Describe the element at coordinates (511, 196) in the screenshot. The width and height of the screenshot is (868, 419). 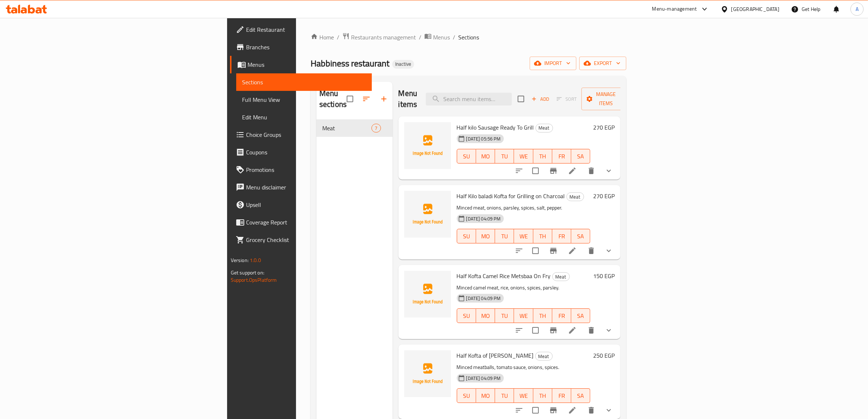
I see `span: Half Kilo baladi Kofta for Grilling on Charcoal` at that location.